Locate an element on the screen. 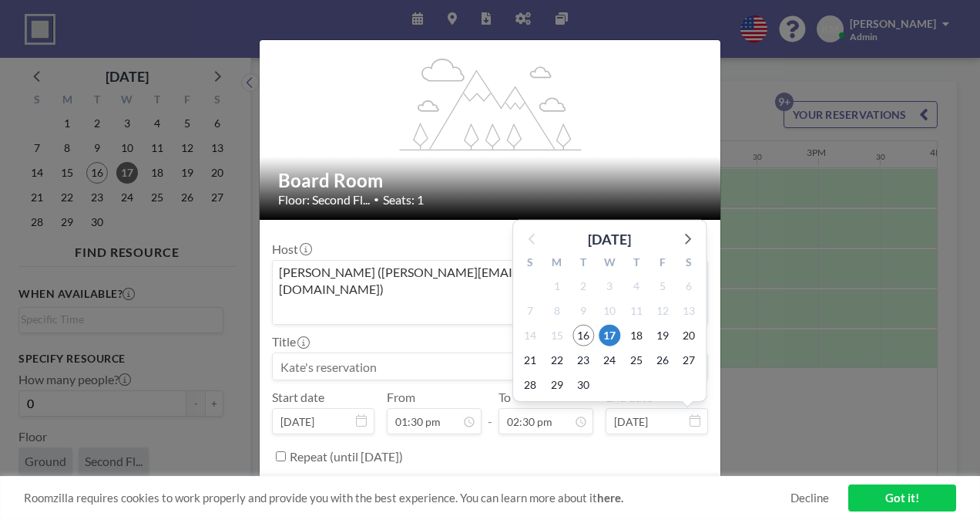  span: Roomzilla requires cookies to work properly and provide you with the best experience. You can lea... is located at coordinates (407, 497).